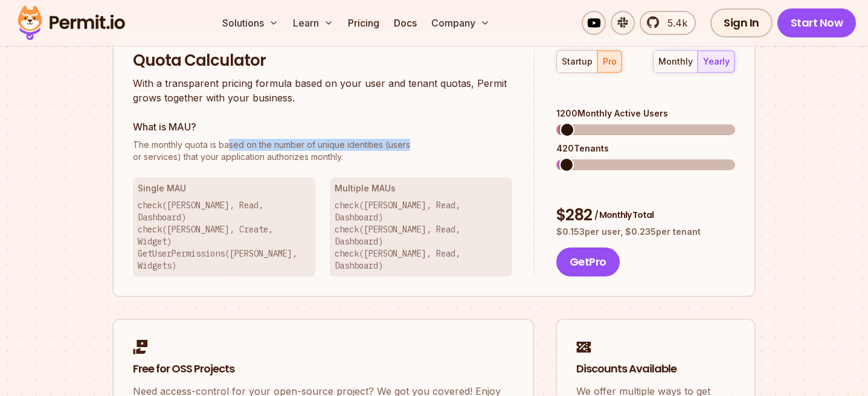 The height and width of the screenshot is (396, 868). What do you see at coordinates (72, 23) in the screenshot?
I see `img: Permit logo` at bounding box center [72, 23].